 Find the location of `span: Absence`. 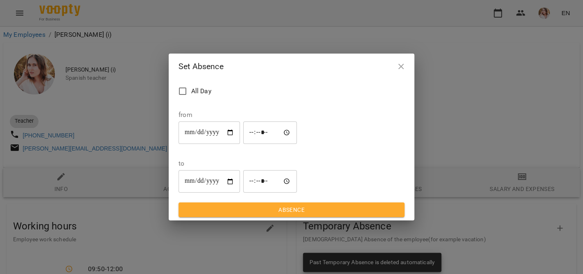

span: Absence is located at coordinates (292, 210).